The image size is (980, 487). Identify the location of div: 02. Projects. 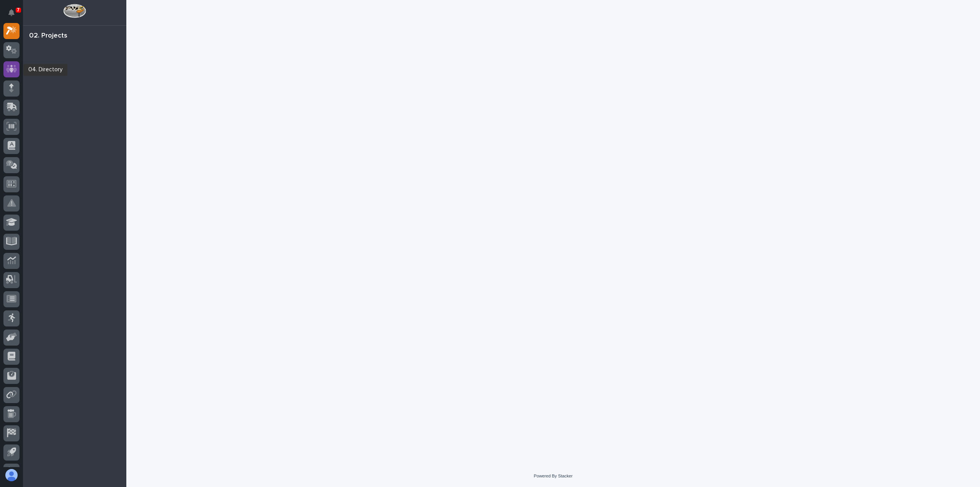
(48, 36).